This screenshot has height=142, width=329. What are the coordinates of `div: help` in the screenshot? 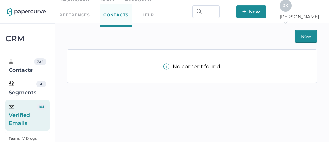 It's located at (148, 15).